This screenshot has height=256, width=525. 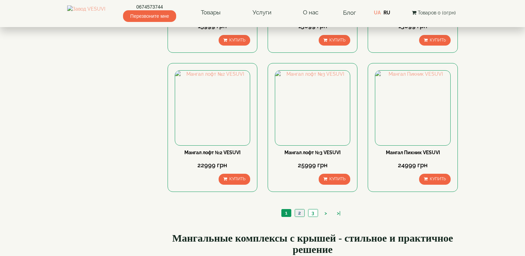 What do you see at coordinates (212, 152) in the screenshot?
I see `a: Мангал лофт №2 VESUVI` at bounding box center [212, 152].